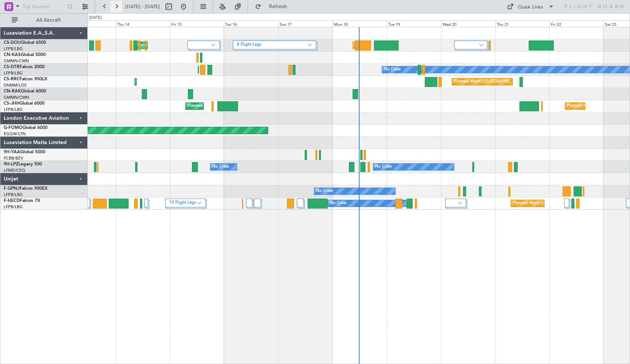  I want to click on span: CS-DOU, so click(12, 43).